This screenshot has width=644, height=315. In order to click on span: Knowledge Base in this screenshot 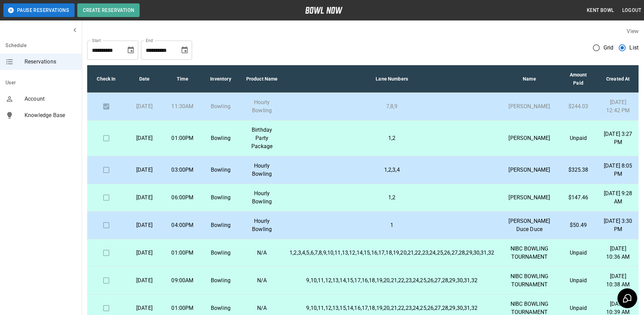, I will do `click(51, 115)`.